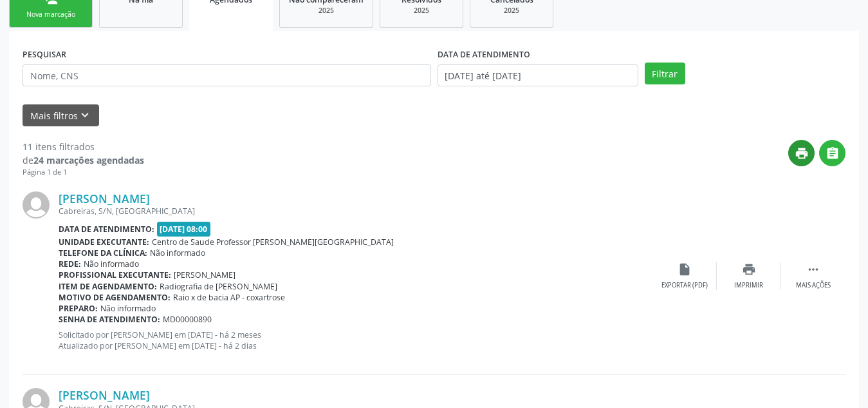  I want to click on b: Item de agendamento:, so click(108, 286).